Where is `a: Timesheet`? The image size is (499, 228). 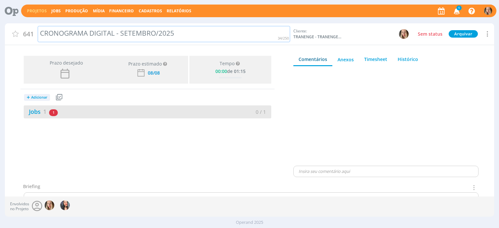 a: Timesheet is located at coordinates (375, 59).